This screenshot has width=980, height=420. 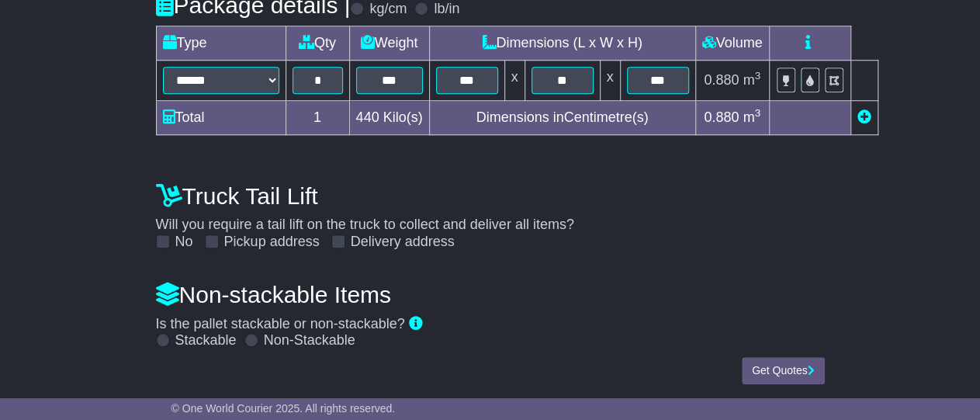 What do you see at coordinates (490, 213) in the screenshot?
I see `div: Will you require a tail lift on the truck to collect and deliver all items?` at bounding box center [490, 213].